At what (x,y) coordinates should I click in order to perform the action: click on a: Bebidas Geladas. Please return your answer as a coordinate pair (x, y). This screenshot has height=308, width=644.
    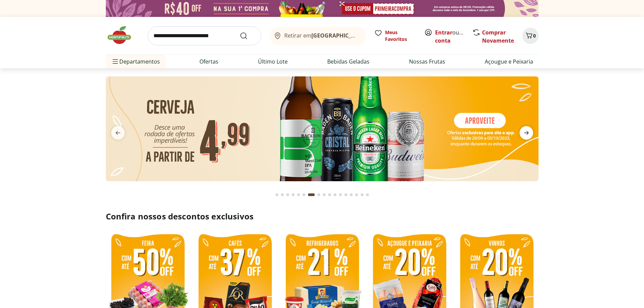
    Looking at the image, I should click on (348, 62).